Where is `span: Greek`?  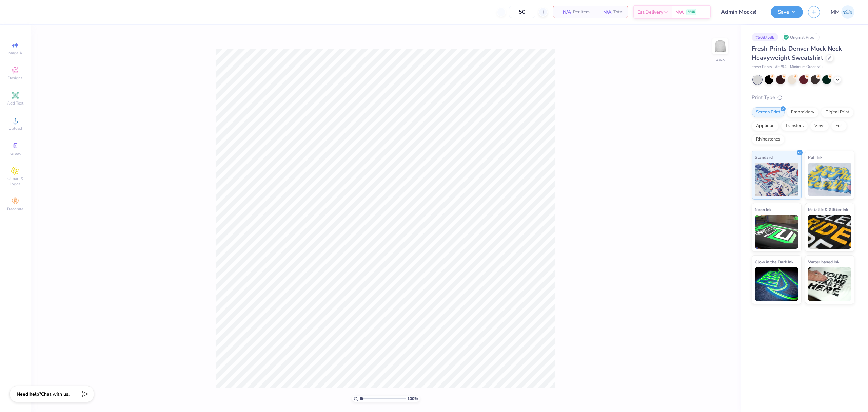
span: Greek is located at coordinates (15, 153).